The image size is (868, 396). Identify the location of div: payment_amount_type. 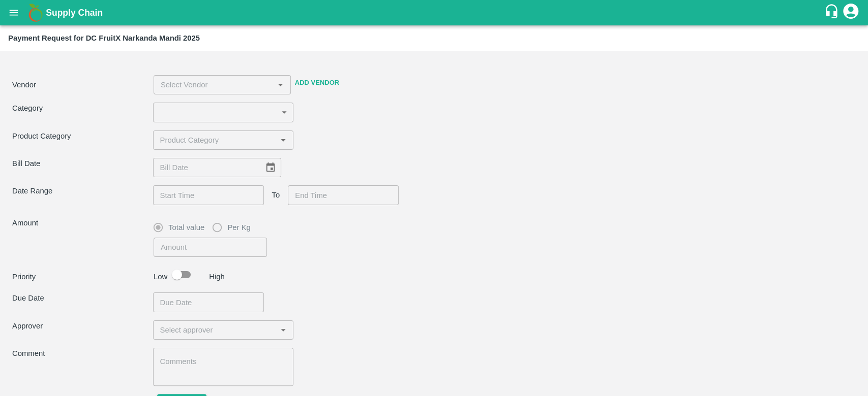
(206, 227).